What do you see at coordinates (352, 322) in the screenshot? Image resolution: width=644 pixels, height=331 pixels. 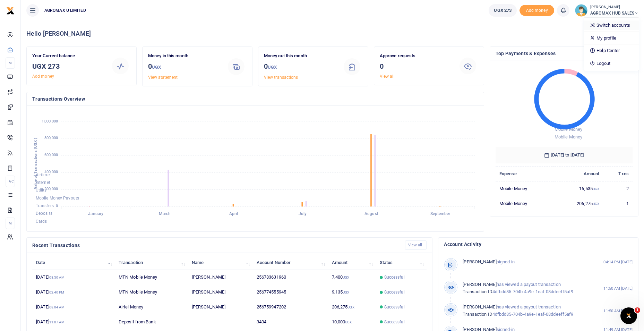 I see `td: 10,000` at bounding box center [352, 322].